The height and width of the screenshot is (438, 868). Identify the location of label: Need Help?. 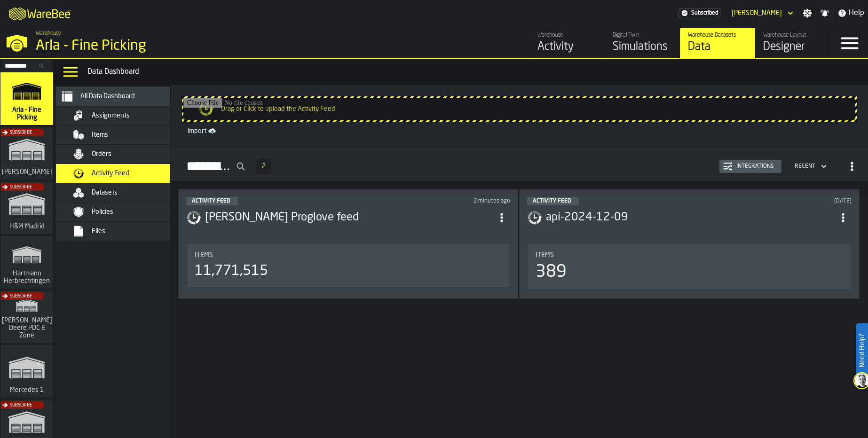
(861, 351).